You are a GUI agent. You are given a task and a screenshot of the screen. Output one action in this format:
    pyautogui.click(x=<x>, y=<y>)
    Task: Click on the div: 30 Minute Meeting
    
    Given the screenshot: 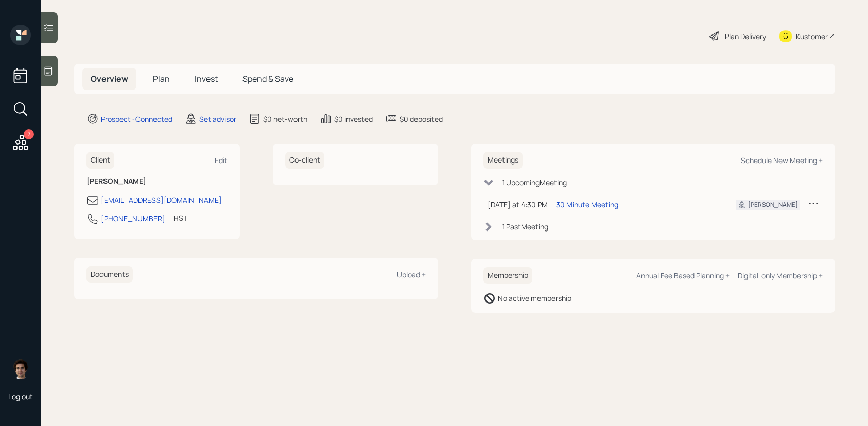 What is the action you would take?
    pyautogui.click(x=587, y=204)
    